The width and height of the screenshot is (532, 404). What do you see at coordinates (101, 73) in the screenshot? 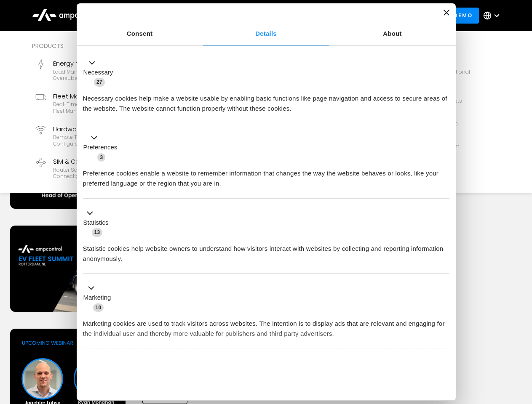
I see `button: Necessary (27)` at bounding box center [101, 73].